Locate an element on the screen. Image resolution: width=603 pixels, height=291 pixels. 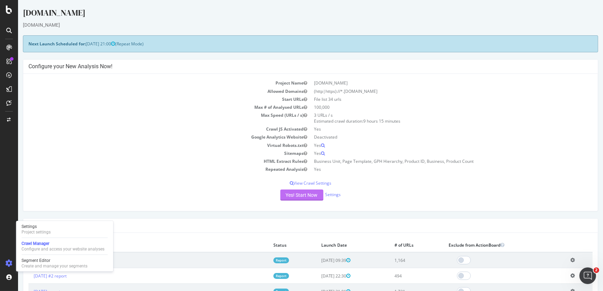
td: Business Unit, Page Template, GPH Hierarchy, Product ID, Business, Product Count is located at coordinates (433, 161).